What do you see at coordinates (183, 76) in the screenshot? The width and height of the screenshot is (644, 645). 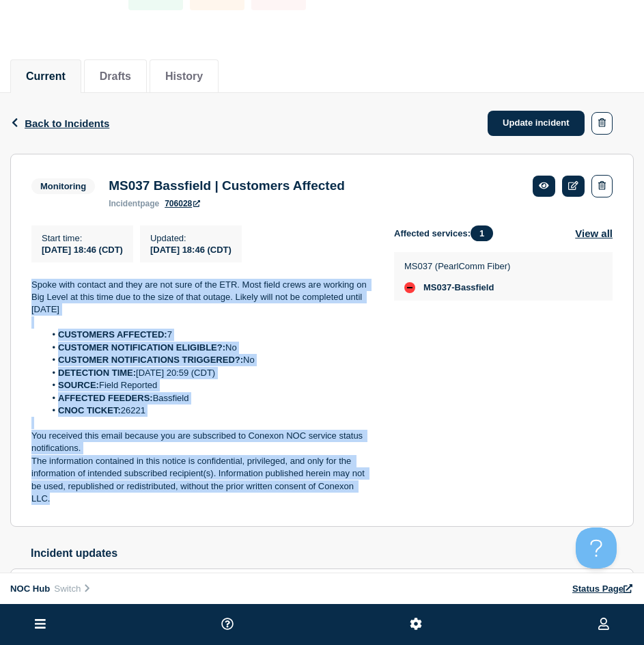 I see `button: History` at bounding box center [183, 76].